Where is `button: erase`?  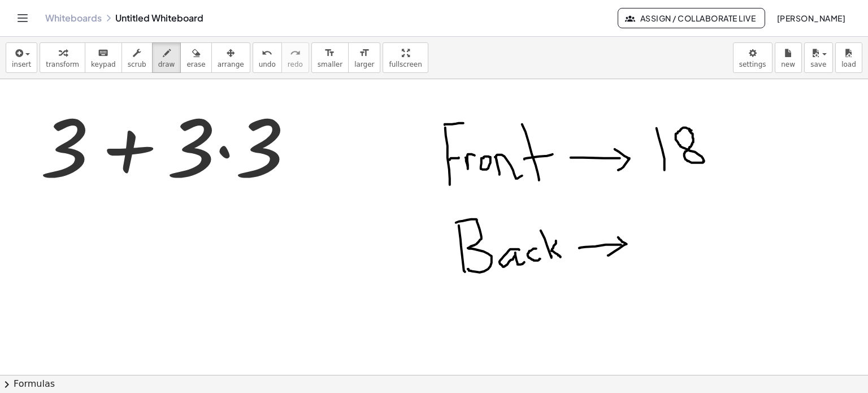 button: erase is located at coordinates (196, 58).